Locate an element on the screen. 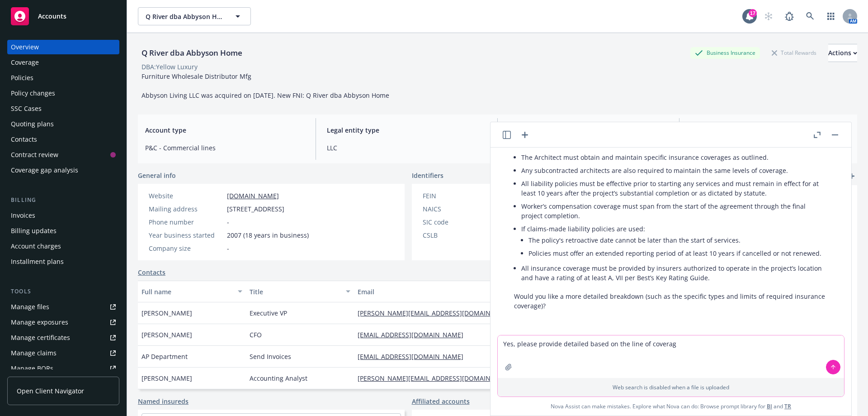  div: Billing updates is located at coordinates (34, 231).